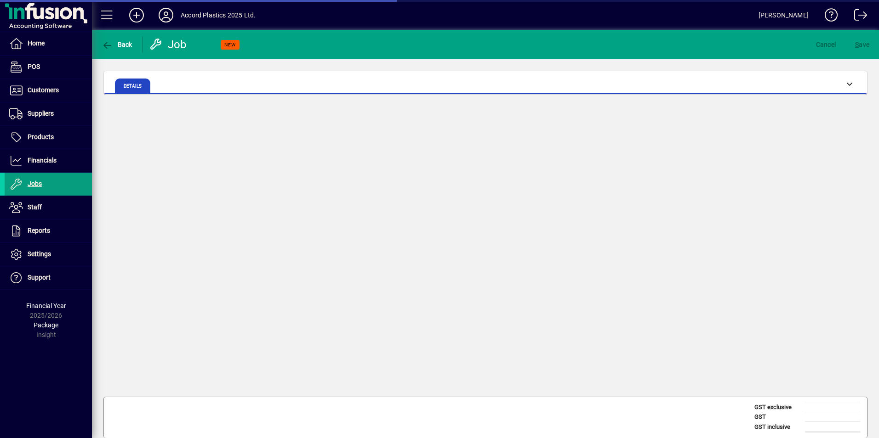 The image size is (879, 438). What do you see at coordinates (132, 86) in the screenshot?
I see `span: Details` at bounding box center [132, 86].